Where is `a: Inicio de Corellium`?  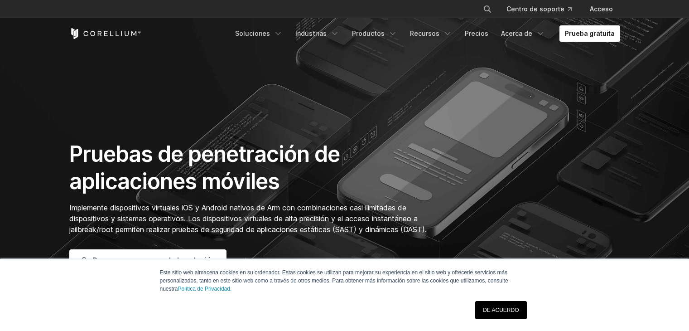
a: Inicio de Corellium is located at coordinates (105, 34).